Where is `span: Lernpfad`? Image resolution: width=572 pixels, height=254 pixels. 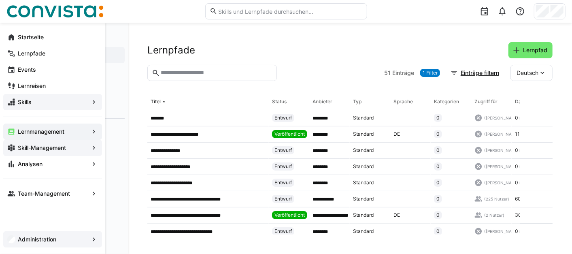
span: Lernpfad is located at coordinates (536, 50).